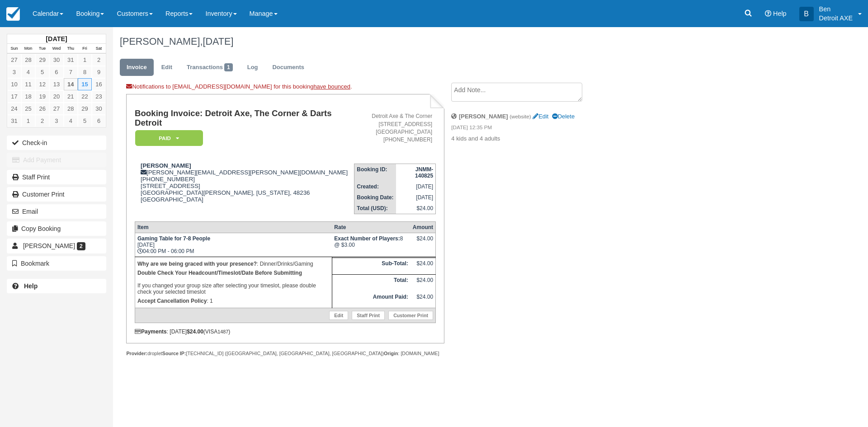 This screenshot has width=868, height=427. What do you see at coordinates (371, 245) in the screenshot?
I see `td: 8 @ $3.00` at bounding box center [371, 245].